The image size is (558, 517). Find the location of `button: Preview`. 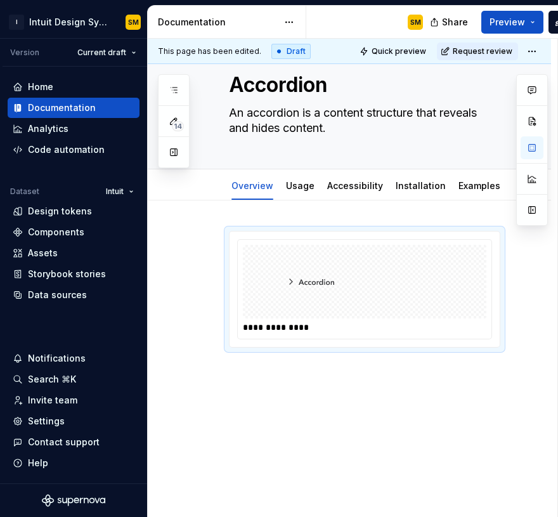

button: Preview is located at coordinates (513, 22).